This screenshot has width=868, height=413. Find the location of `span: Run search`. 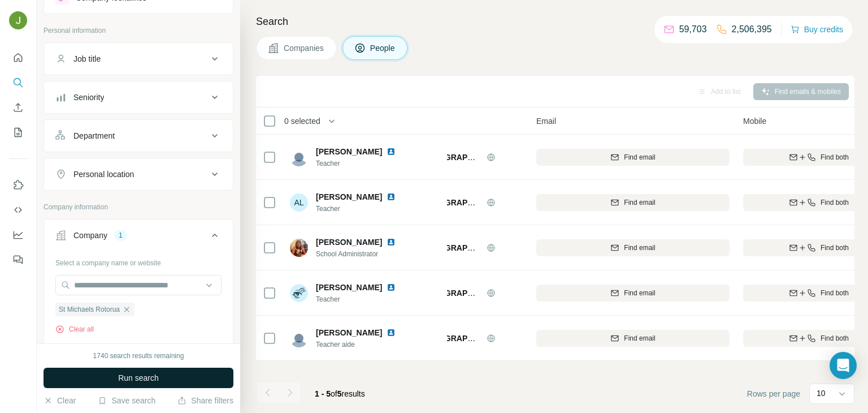

span: Run search is located at coordinates (138, 378).